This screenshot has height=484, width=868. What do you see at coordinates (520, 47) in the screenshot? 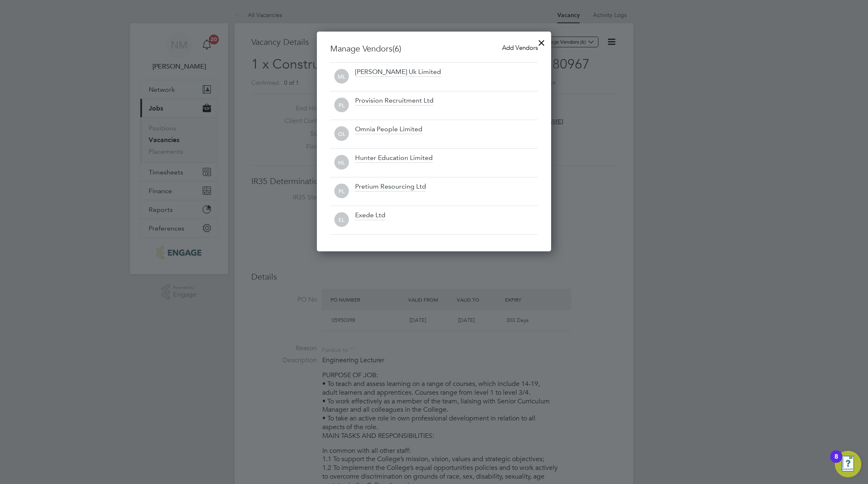
I see `span: Add Vendors` at bounding box center [520, 47].